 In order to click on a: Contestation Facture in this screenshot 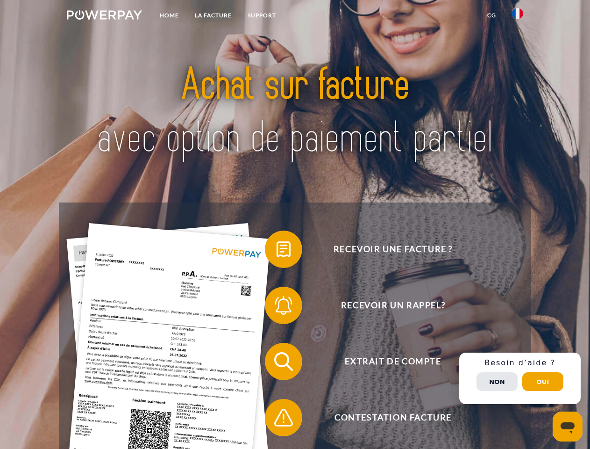, I will do `click(386, 417)`.